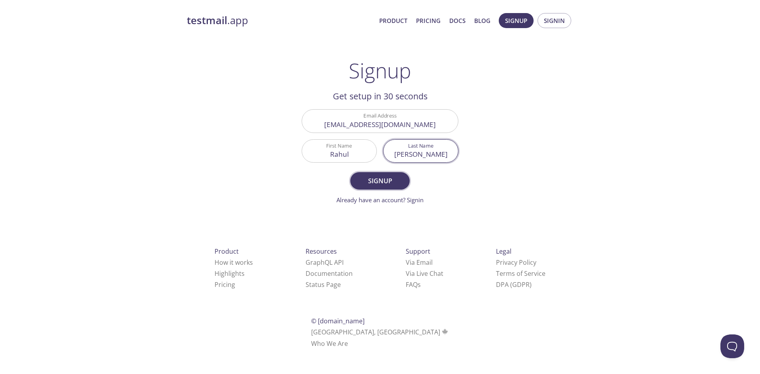 This screenshot has width=760, height=374. I want to click on a: Via Live Chat, so click(425, 274).